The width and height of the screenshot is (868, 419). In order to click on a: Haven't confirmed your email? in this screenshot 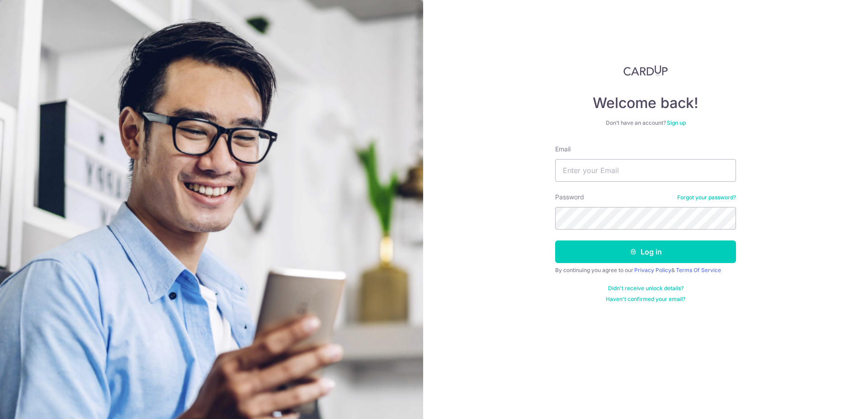, I will do `click(645, 299)`.